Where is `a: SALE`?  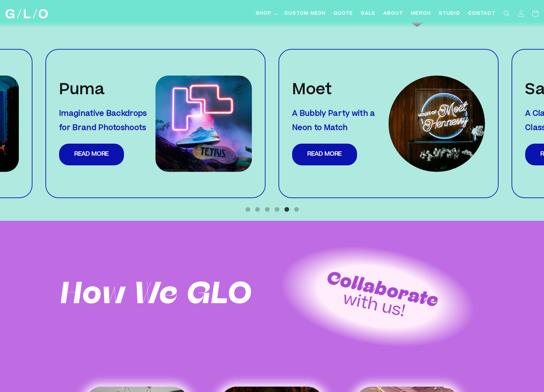
a: SALE is located at coordinates (368, 14).